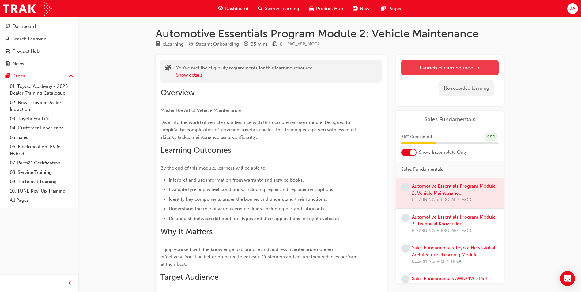 This screenshot has width=581, height=292. What do you see at coordinates (443, 152) in the screenshot?
I see `span: Show Incomplete Only` at bounding box center [443, 152].